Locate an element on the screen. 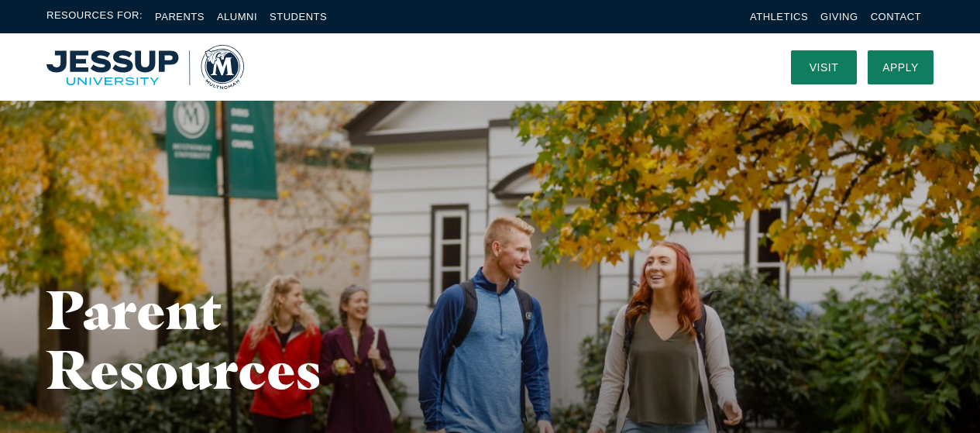 This screenshot has width=980, height=433. a: Home is located at coordinates (145, 67).